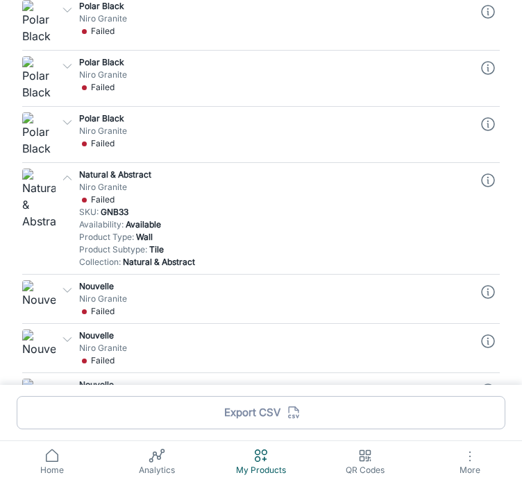  What do you see at coordinates (52, 471) in the screenshot?
I see `span: Home` at bounding box center [52, 471].